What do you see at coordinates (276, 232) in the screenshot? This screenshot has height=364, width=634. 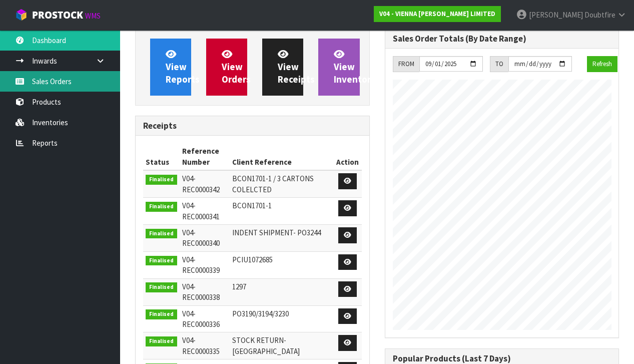 I see `span: INDENT SHIPMENT- PO3244` at bounding box center [276, 232].